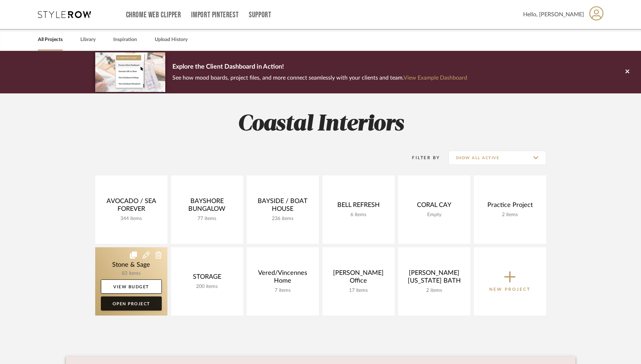 The width and height of the screenshot is (641, 364). Describe the element at coordinates (215, 15) in the screenshot. I see `a: Import Pinterest` at that location.